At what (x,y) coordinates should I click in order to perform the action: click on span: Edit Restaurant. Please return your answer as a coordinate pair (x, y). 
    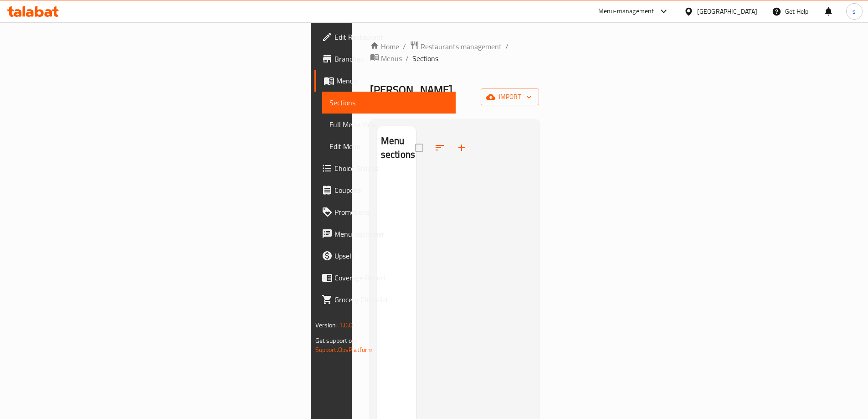
    Looking at the image, I should click on (391, 37).